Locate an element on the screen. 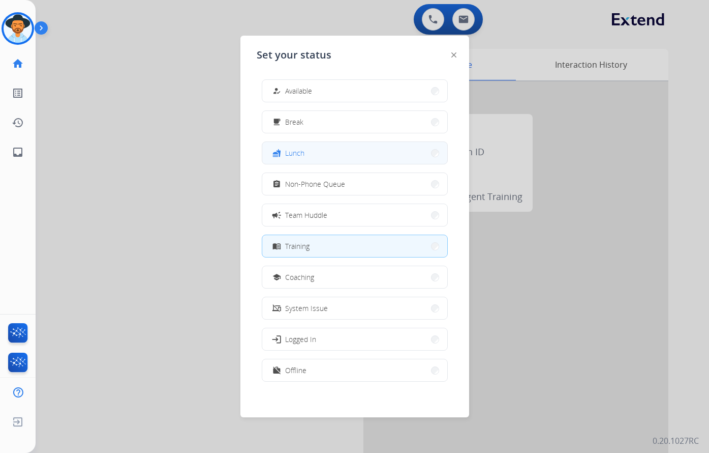  button: Available is located at coordinates (355, 91).